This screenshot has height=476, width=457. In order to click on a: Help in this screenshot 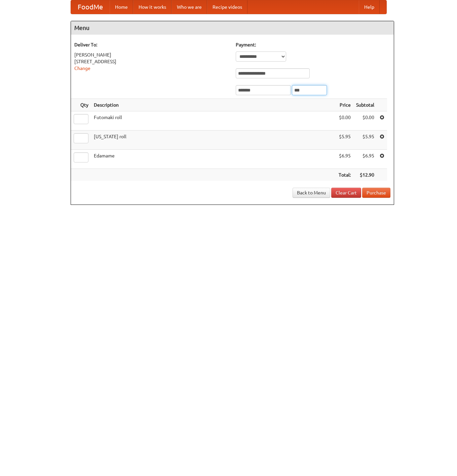, I will do `click(369, 7)`.